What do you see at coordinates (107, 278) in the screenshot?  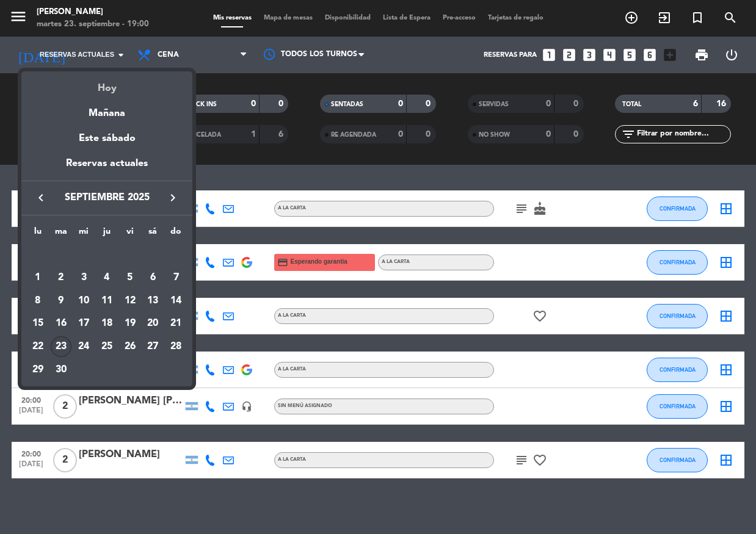 I see `div: 4` at bounding box center [107, 278].